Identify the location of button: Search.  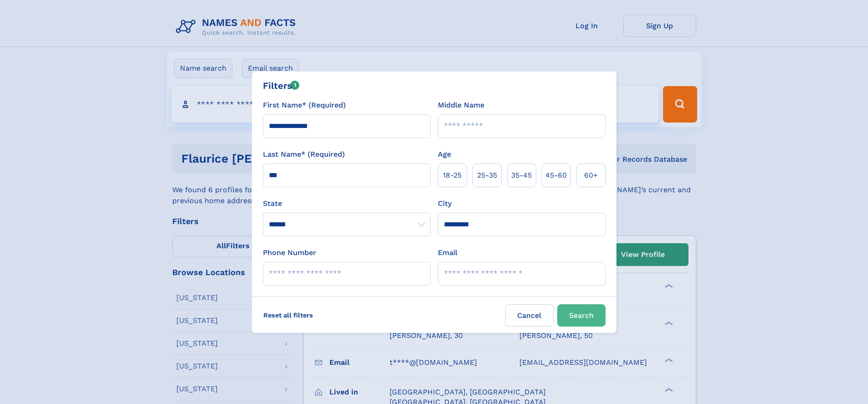
(581, 315).